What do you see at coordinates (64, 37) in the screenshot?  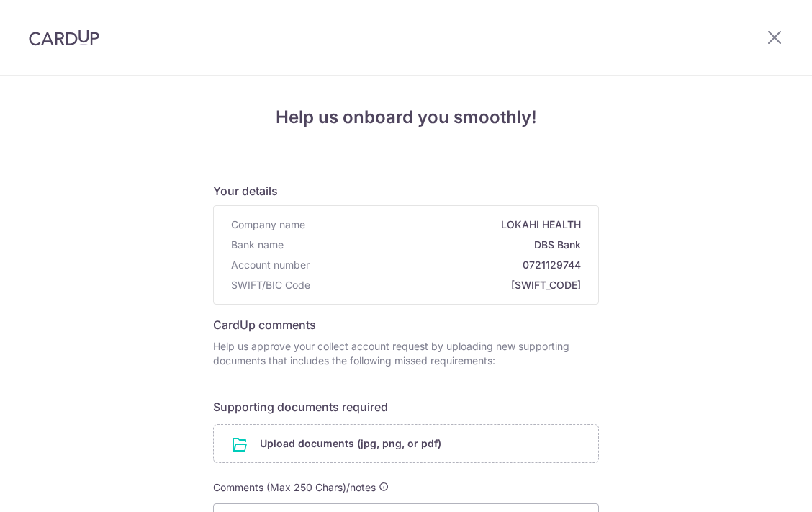 I see `img: CardUp` at bounding box center [64, 37].